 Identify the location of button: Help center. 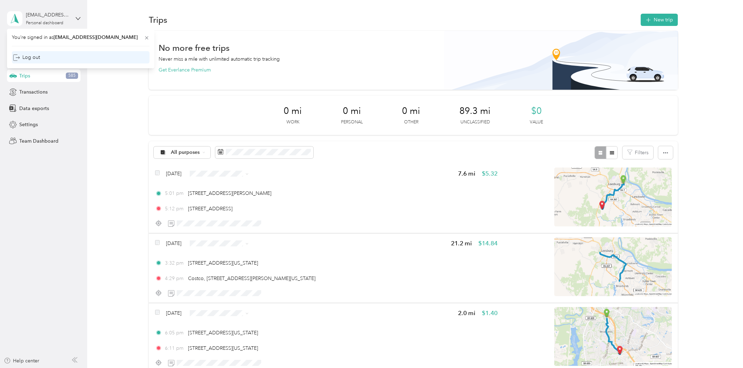
(22, 361).